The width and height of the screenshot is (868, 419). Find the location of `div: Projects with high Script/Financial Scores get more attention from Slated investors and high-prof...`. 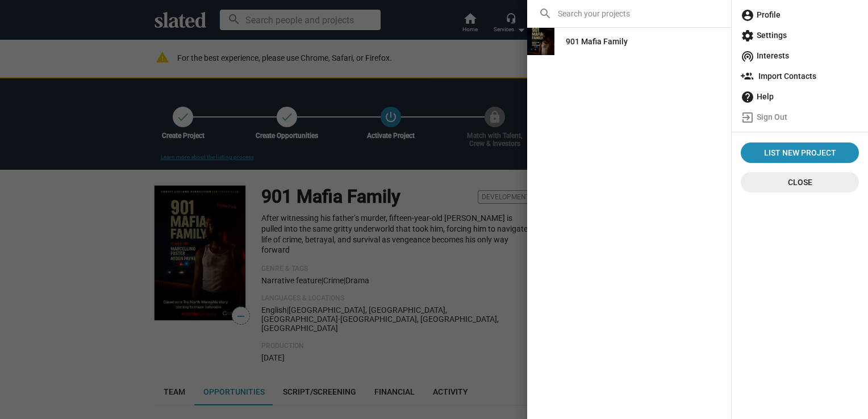

div: Projects with high Script/Financial Scores get more attention from Slated investors and high-prof... is located at coordinates (126, 150).